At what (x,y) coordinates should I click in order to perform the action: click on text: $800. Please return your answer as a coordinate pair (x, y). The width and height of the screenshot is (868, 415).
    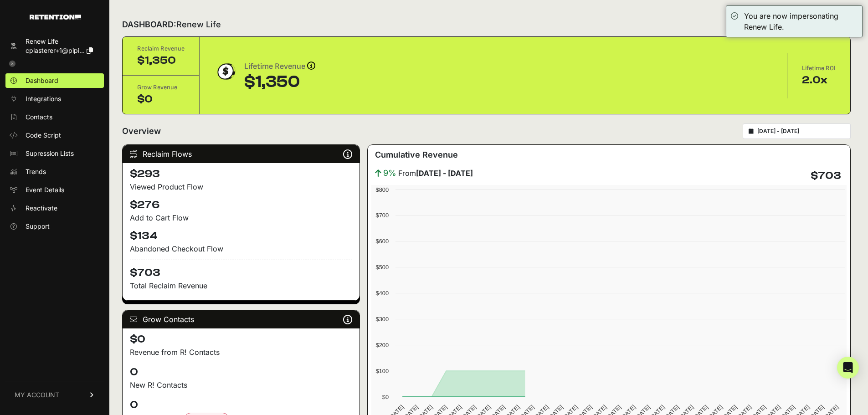
    Looking at the image, I should click on (382, 189).